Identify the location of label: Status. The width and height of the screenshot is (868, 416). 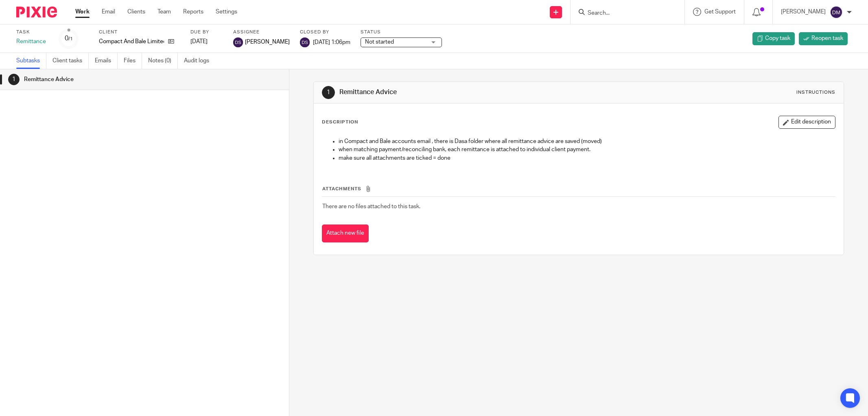
(401, 32).